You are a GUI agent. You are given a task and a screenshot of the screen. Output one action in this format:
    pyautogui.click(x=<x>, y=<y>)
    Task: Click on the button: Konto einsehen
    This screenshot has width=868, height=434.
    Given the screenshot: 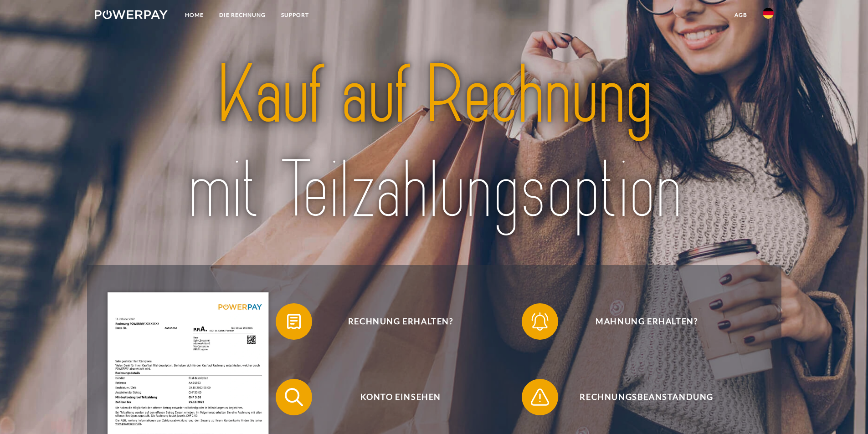 What is the action you would take?
    pyautogui.click(x=394, y=397)
    